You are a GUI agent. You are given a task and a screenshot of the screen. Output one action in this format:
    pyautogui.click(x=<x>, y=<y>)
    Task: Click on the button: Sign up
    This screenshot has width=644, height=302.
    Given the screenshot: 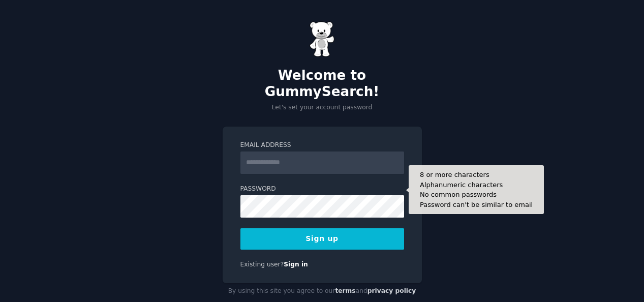 What is the action you would take?
    pyautogui.click(x=322, y=239)
    